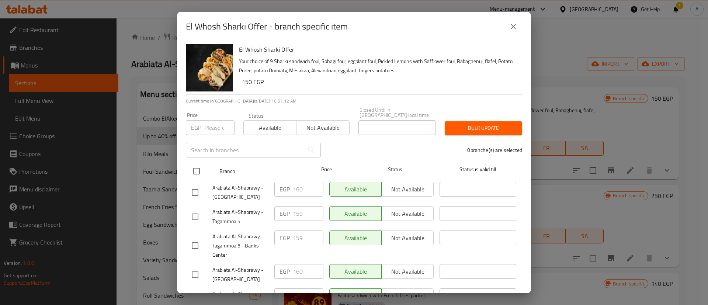 This screenshot has width=708, height=305. What do you see at coordinates (514, 27) in the screenshot?
I see `button: close` at bounding box center [514, 27].